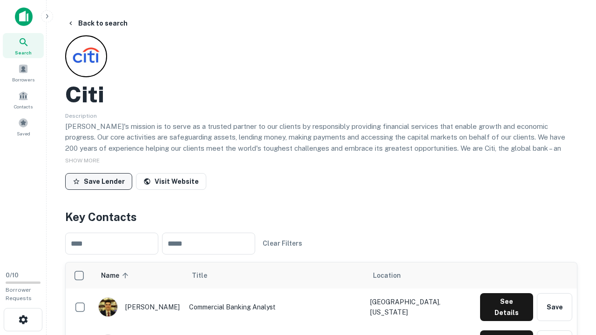 The width and height of the screenshot is (596, 335). Describe the element at coordinates (275, 307) in the screenshot. I see `td: Commercial Banking Analyst` at that location.